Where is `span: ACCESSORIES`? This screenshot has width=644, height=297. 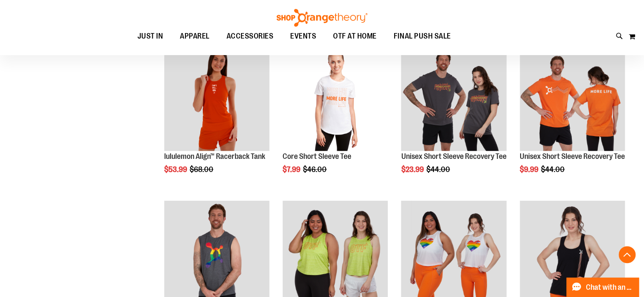 span: ACCESSORIES is located at coordinates (250, 36).